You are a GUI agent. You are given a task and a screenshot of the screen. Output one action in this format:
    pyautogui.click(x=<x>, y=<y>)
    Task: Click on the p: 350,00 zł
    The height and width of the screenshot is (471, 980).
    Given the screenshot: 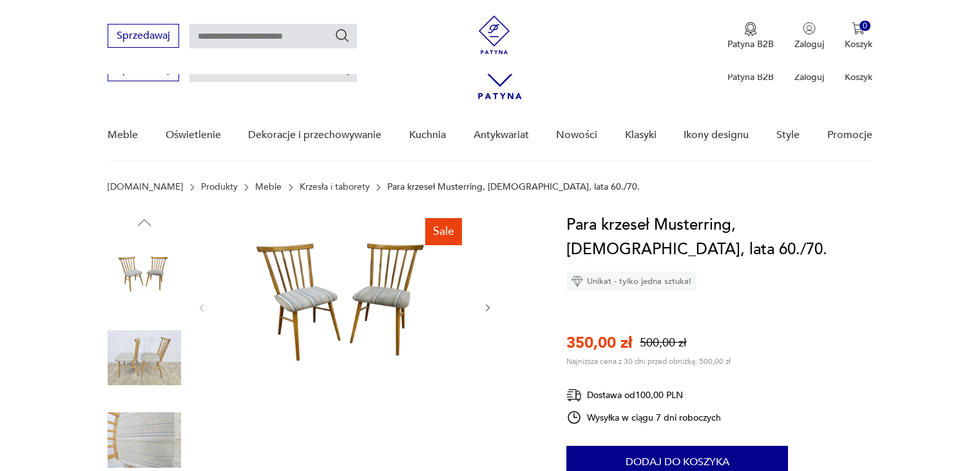 What is the action you would take?
    pyautogui.click(x=600, y=343)
    